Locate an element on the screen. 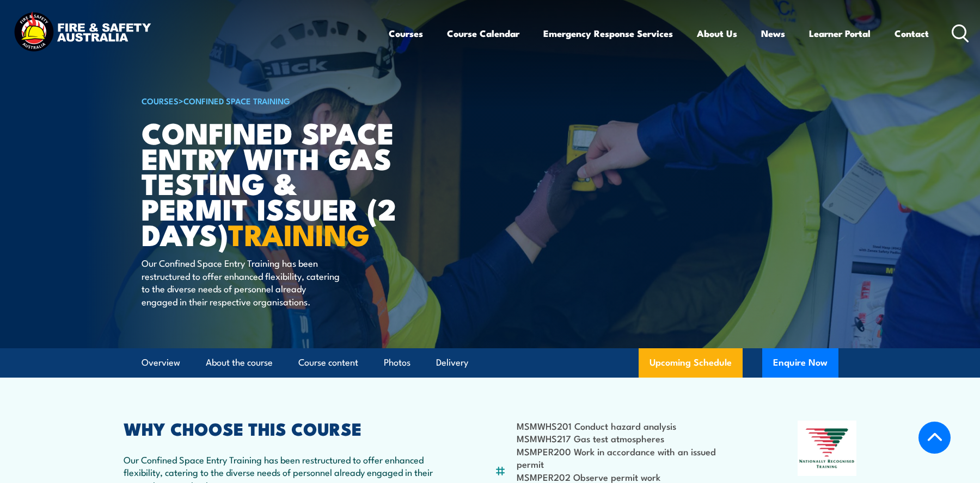 The width and height of the screenshot is (980, 483). li: MSMWHS201 Conduct hazard analysis is located at coordinates (631, 425).